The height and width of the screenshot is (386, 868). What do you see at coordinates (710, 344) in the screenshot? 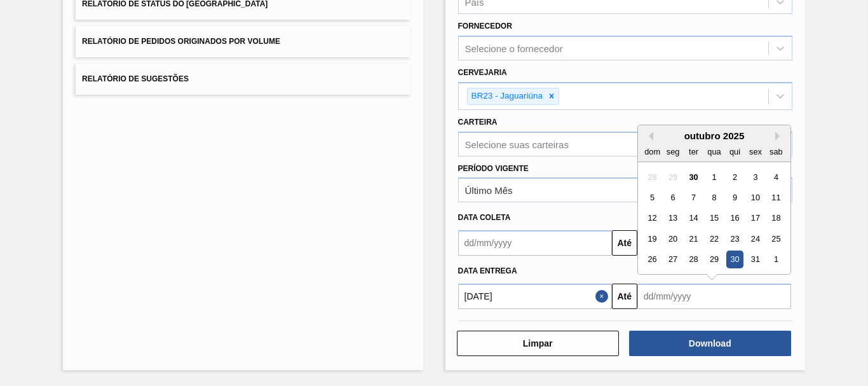
I see `button: Download` at bounding box center [710, 344].